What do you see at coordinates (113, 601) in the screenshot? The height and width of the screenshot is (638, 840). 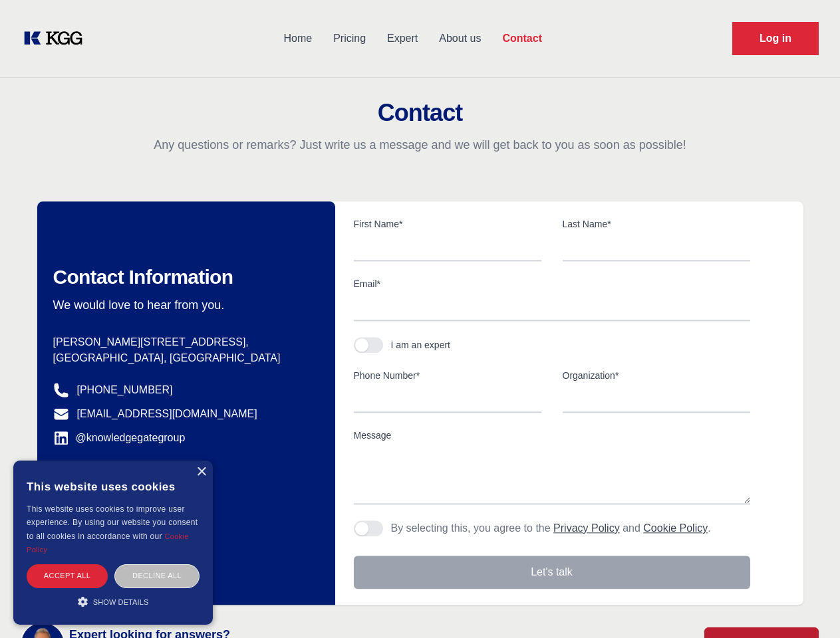 I see `div: Show details` at bounding box center [113, 601].